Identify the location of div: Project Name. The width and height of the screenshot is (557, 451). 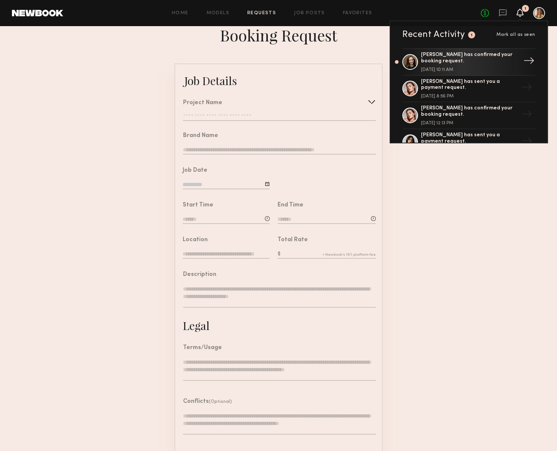
(203, 103).